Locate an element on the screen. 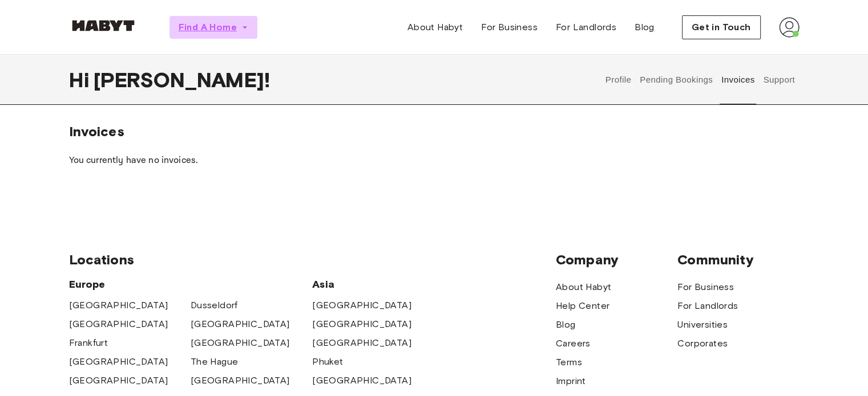 The height and width of the screenshot is (396, 868). a: Help Center is located at coordinates (583, 306).